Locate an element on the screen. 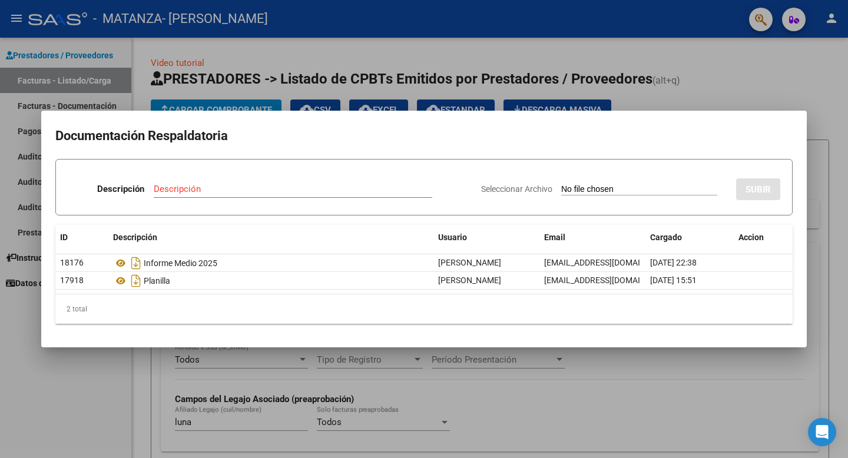 Image resolution: width=848 pixels, height=458 pixels. span: Seleccionar Archivo is located at coordinates (516, 189).